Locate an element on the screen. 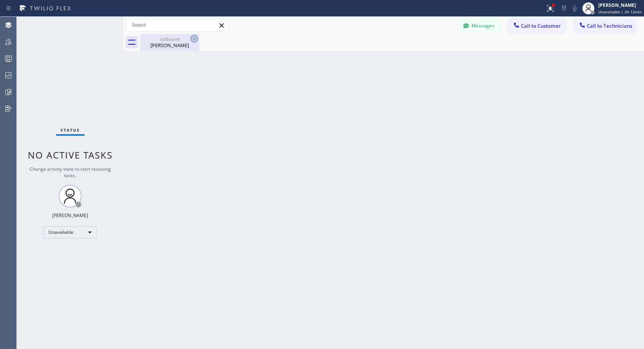  button: Call to Customer is located at coordinates (536, 26).